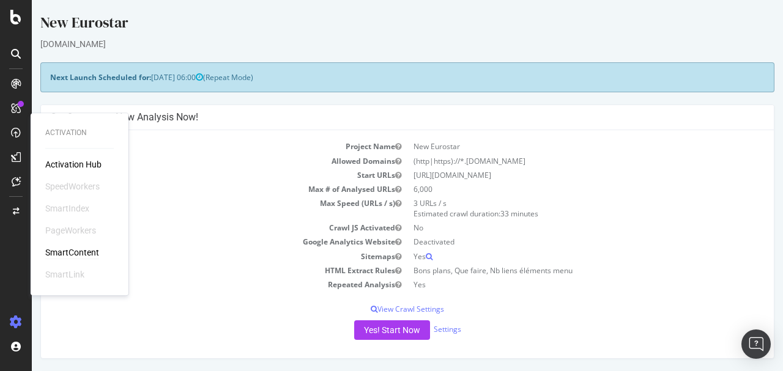 The width and height of the screenshot is (783, 371). What do you see at coordinates (72, 187) in the screenshot?
I see `a: SpeedWorkers` at bounding box center [72, 187].